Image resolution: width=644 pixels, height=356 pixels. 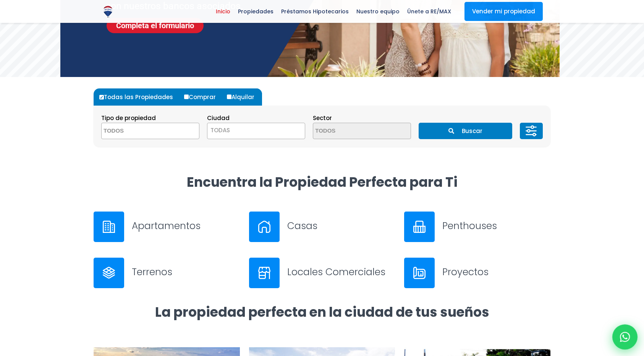 What do you see at coordinates (378, 11) in the screenshot?
I see `span: Nuestro equipo` at bounding box center [378, 11].